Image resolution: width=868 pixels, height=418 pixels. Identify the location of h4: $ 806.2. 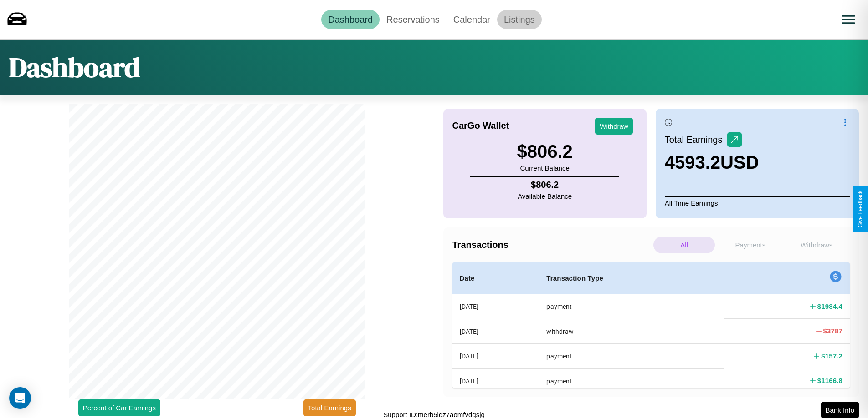
(545, 185).